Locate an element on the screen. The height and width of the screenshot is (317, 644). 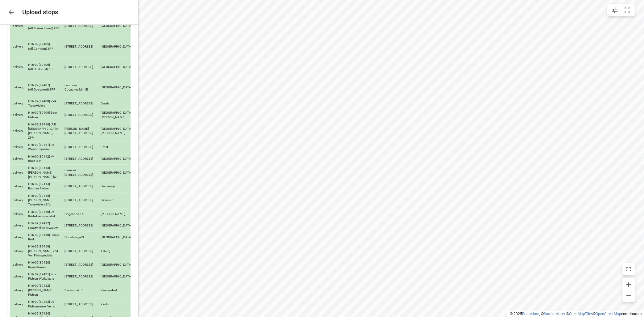
td: H16-09{89418} Bikers Best is located at coordinates (44, 237).